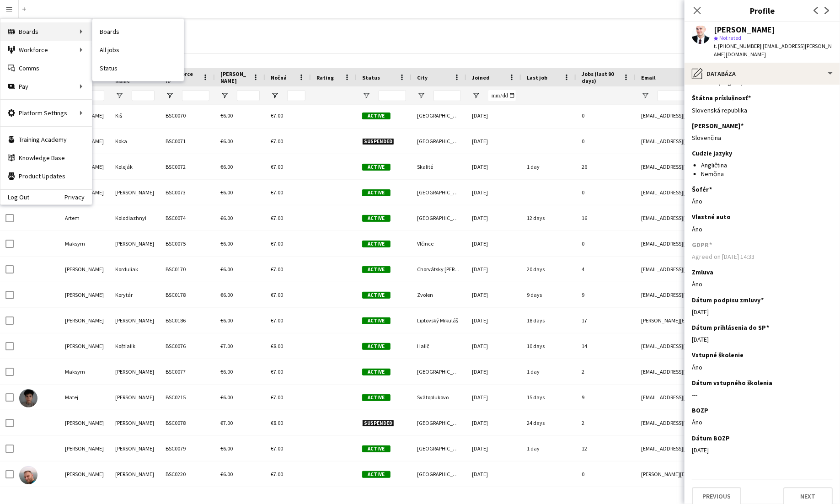  Describe the element at coordinates (481, 77) in the screenshot. I see `span: Joined` at that location.